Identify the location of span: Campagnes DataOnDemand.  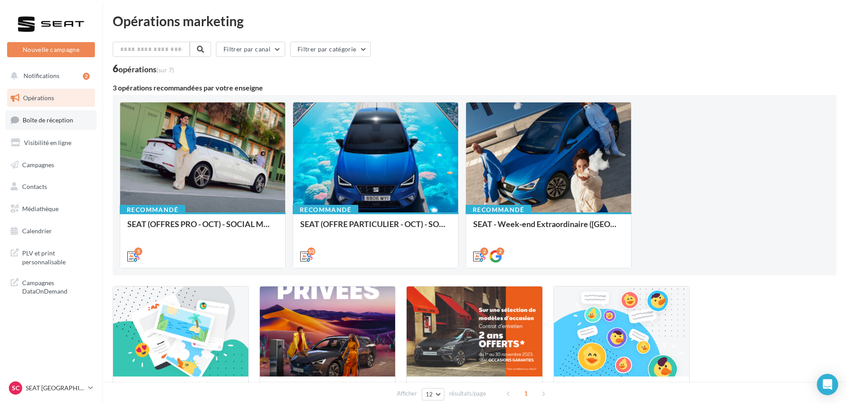
(57, 286).